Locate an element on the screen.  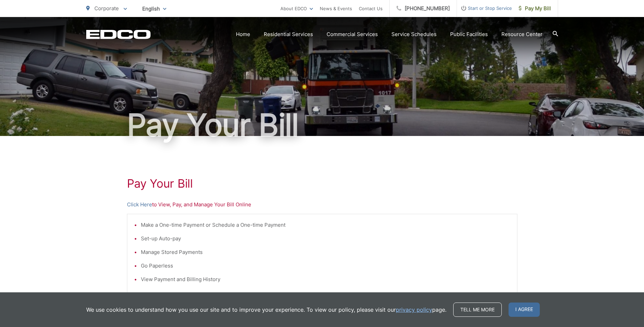
li: Manage Stored Payments is located at coordinates (326, 252).